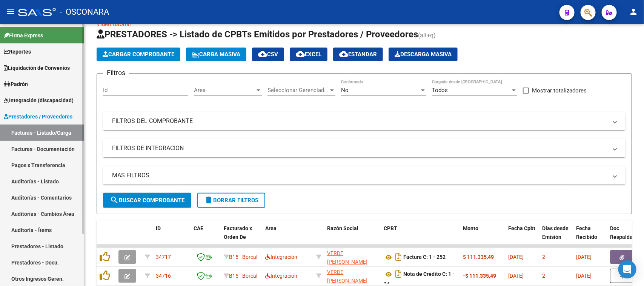 This screenshot has width=644, height=286. I want to click on span: Todos, so click(440, 90).